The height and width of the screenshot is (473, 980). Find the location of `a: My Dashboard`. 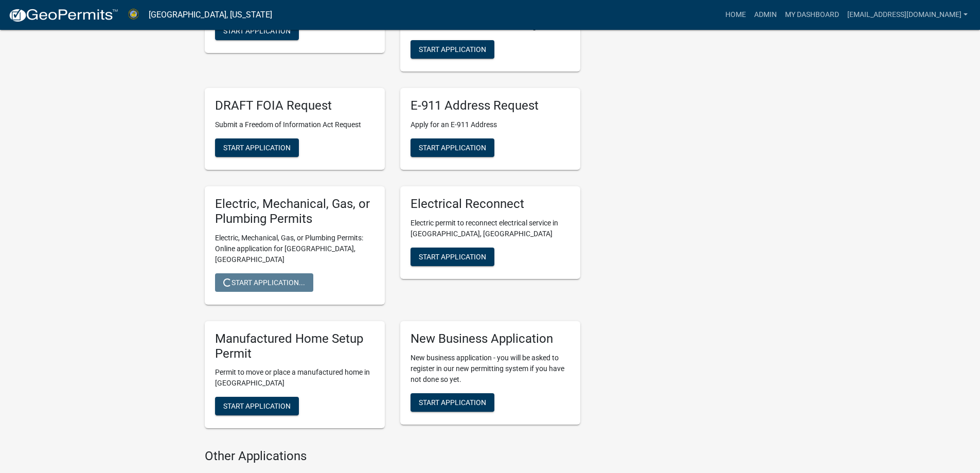

a: My Dashboard is located at coordinates (812, 15).